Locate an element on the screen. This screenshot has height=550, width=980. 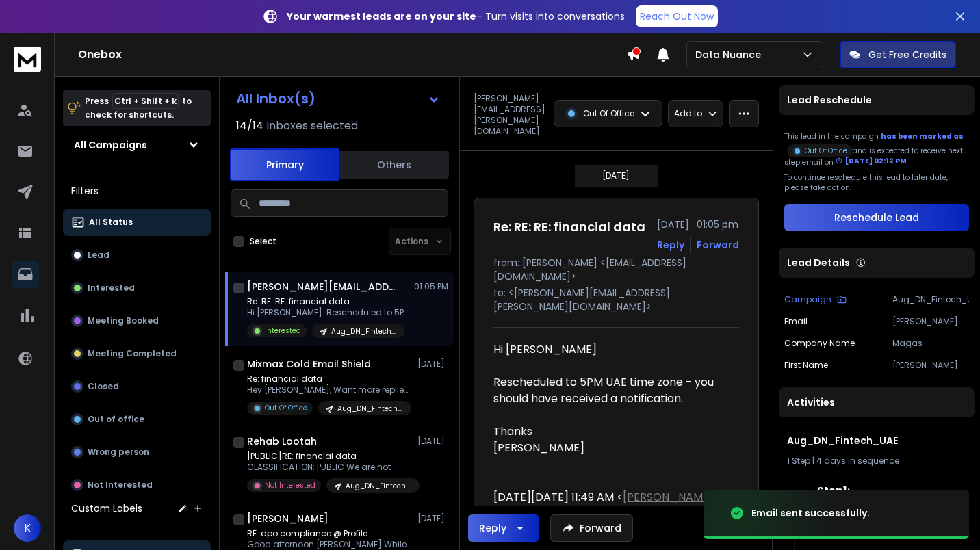
label: Select is located at coordinates (263, 241).